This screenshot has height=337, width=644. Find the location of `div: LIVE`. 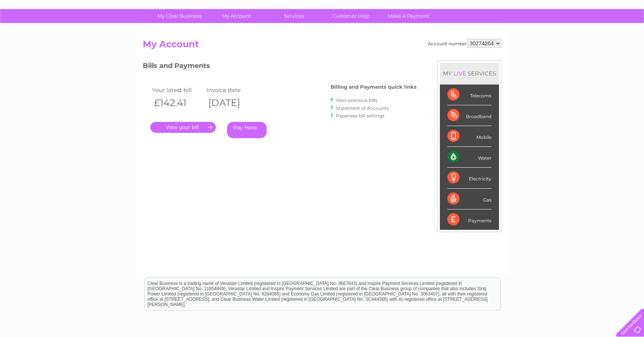

div: LIVE is located at coordinates (460, 73).